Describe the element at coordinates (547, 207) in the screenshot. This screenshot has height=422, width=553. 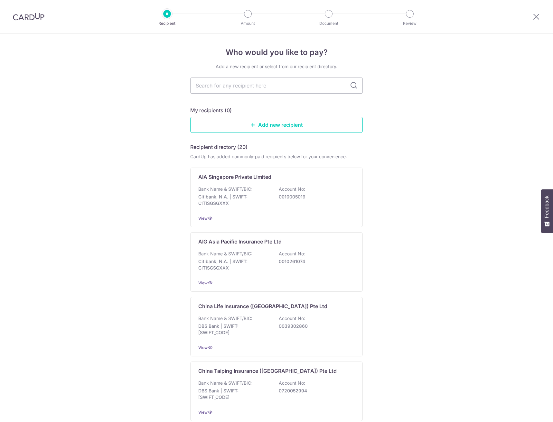
I see `span: Feedback` at that location.